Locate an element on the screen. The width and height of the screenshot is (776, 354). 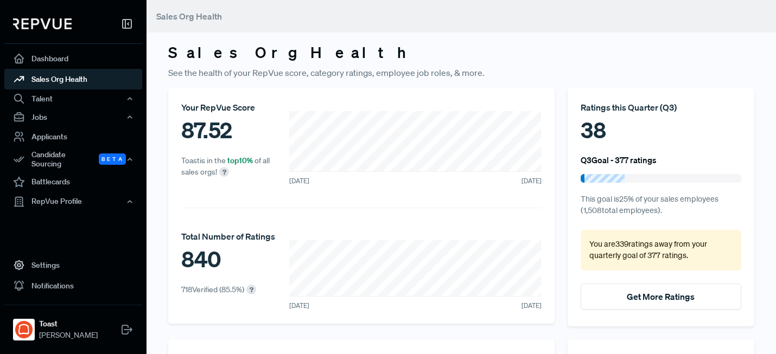
span: top 10 % is located at coordinates (240, 161).